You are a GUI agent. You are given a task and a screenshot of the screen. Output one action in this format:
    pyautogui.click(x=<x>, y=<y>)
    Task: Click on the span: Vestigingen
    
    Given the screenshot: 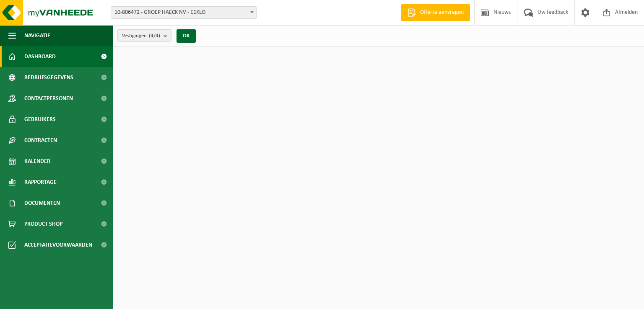 What is the action you would take?
    pyautogui.click(x=141, y=36)
    